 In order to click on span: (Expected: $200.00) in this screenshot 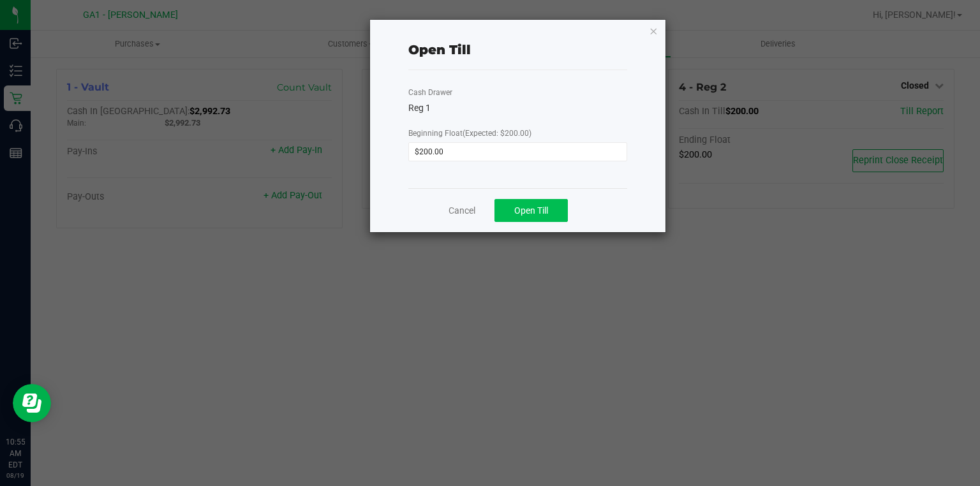, I will do `click(497, 134)`.